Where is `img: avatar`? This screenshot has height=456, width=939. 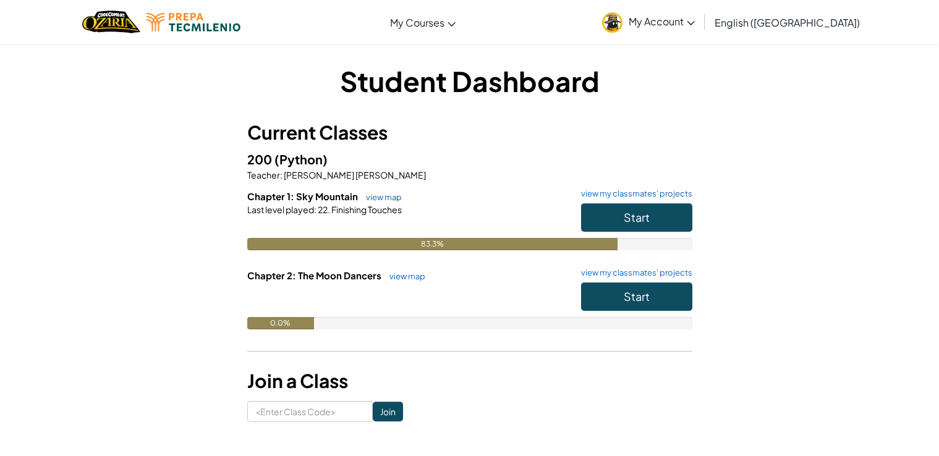
img: avatar is located at coordinates (612, 22).